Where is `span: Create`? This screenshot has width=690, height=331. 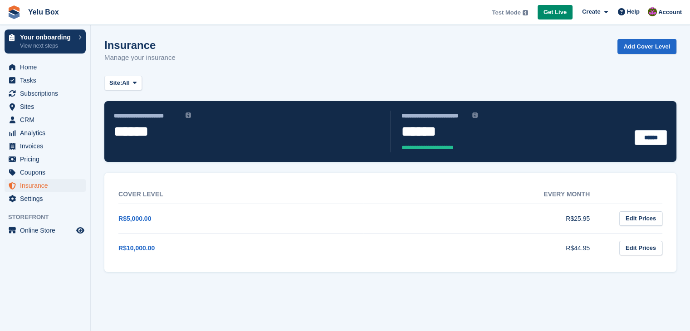
span: Create is located at coordinates (591, 12).